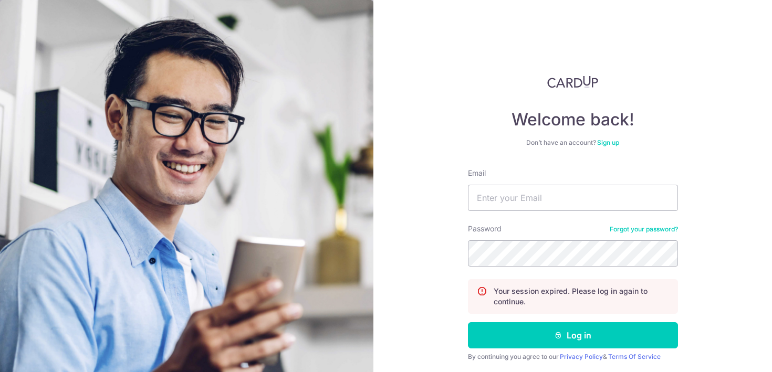 The width and height of the screenshot is (772, 372). I want to click on label: Email, so click(477, 173).